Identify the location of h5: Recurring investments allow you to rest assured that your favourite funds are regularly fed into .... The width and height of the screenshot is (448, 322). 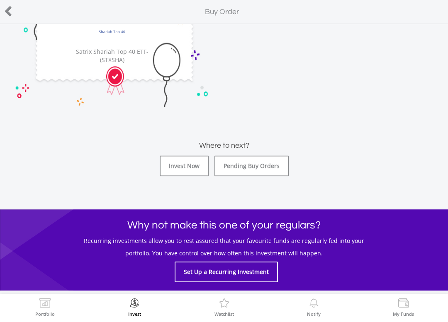
(224, 241).